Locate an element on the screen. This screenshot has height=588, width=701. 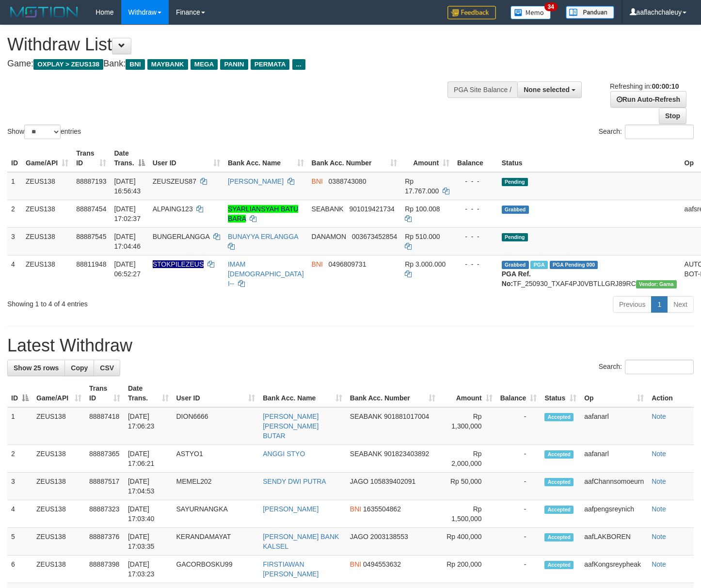
span: Vendor URL: https://trx31.1velocity.biz is located at coordinates (657, 284).